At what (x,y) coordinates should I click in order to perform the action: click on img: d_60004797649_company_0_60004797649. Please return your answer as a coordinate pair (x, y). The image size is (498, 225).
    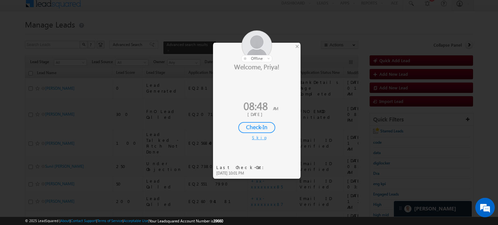
    Looking at the image, I should click on (19, 38).